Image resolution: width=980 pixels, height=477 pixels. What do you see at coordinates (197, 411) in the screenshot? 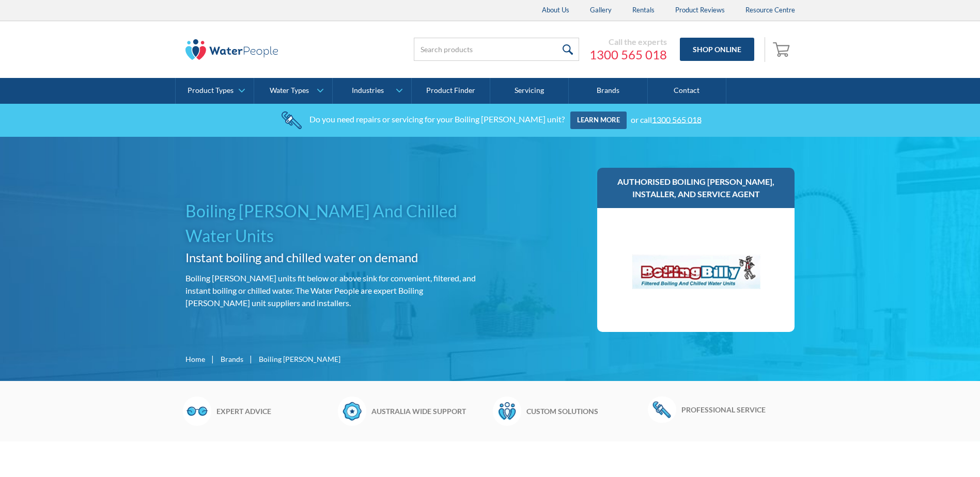
I see `img: Glasses` at bounding box center [197, 411].